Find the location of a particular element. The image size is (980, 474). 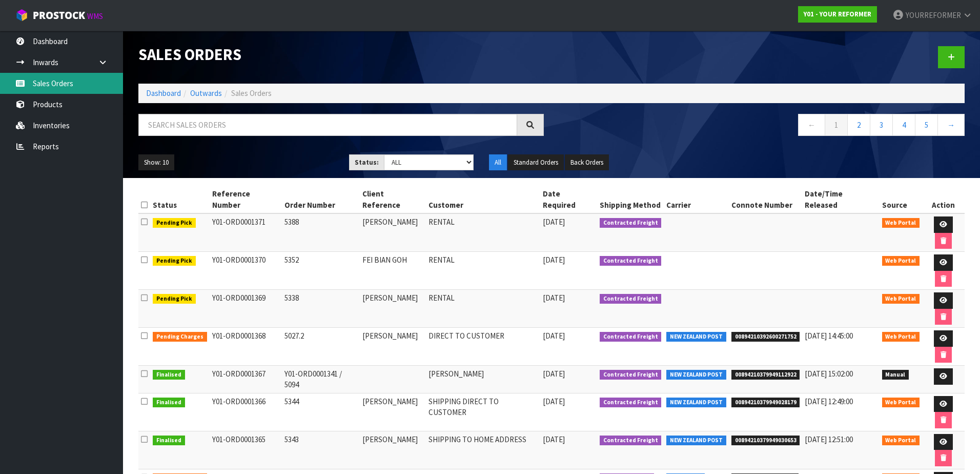

td: 5388 is located at coordinates (321, 233).